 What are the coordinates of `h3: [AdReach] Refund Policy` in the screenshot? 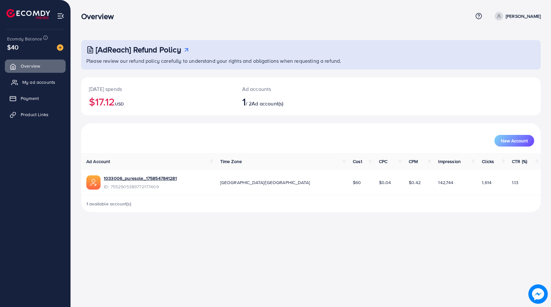 It's located at (138, 49).